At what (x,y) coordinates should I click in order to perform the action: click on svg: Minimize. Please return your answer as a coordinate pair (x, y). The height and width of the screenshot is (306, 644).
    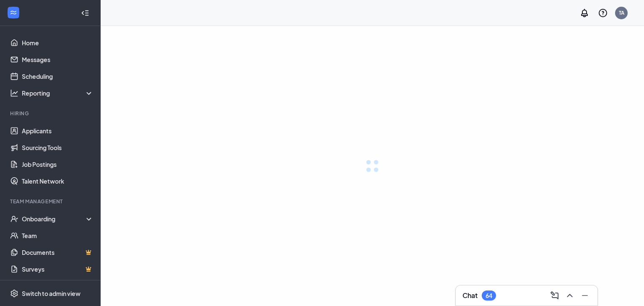
    Looking at the image, I should click on (585, 296).